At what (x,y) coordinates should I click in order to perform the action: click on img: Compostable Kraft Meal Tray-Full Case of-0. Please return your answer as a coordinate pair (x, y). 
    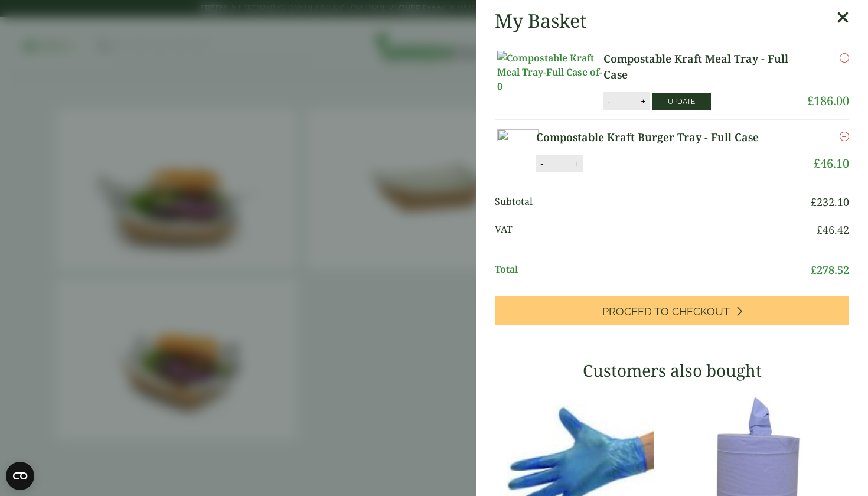
    Looking at the image, I should click on (550, 72).